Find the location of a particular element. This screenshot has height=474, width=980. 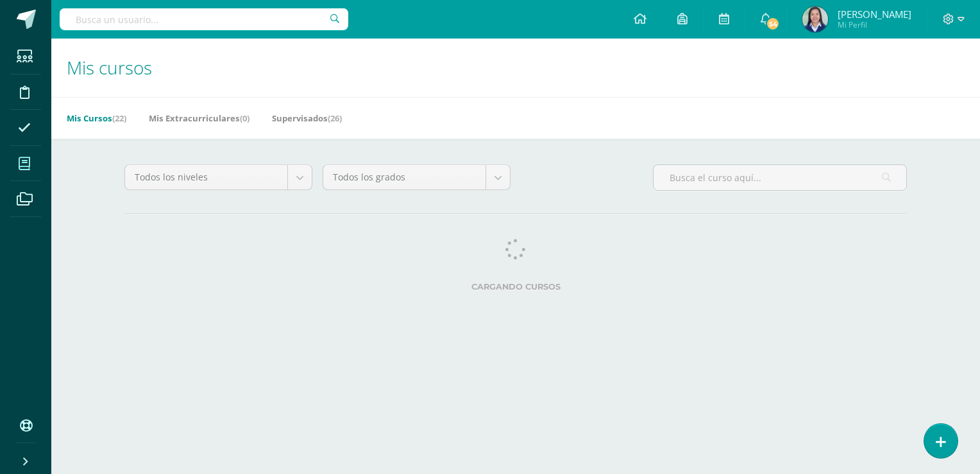

input: Busca un usuario... is located at coordinates (204, 20).